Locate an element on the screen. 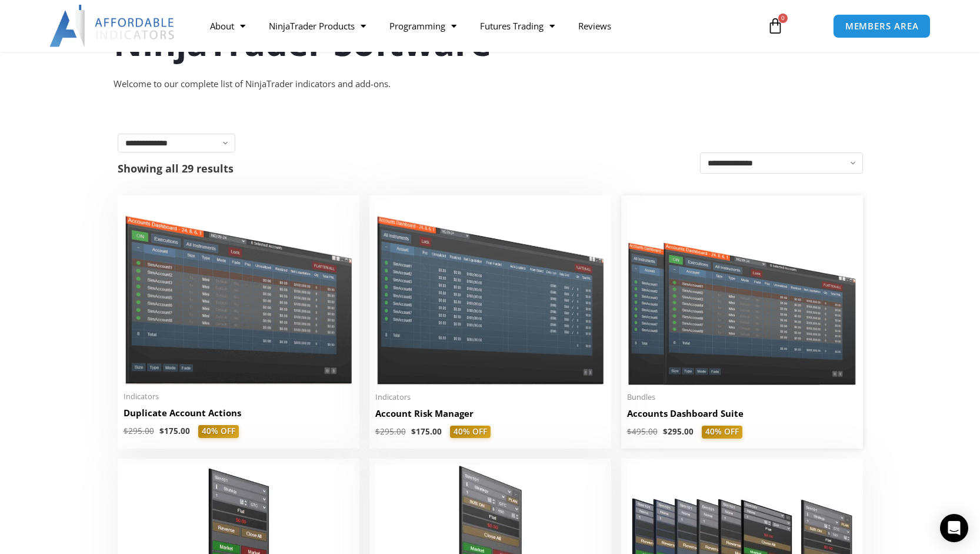 This screenshot has height=554, width=980. a: Programming is located at coordinates (423, 26).